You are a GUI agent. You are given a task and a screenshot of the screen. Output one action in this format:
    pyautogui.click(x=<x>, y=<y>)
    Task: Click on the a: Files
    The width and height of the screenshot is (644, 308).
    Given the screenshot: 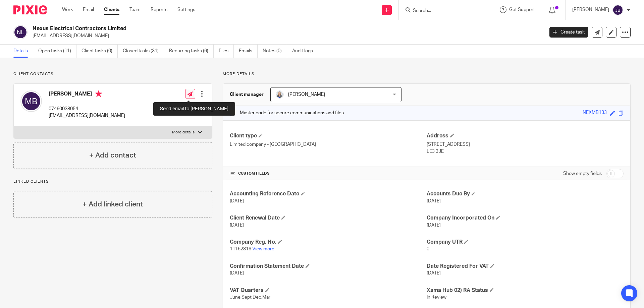 What is the action you would take?
    pyautogui.click(x=227, y=51)
    